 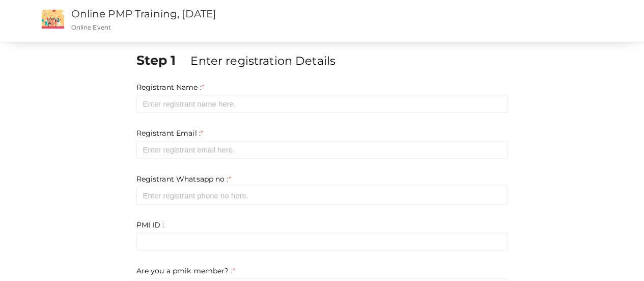 I want to click on label: Registrant Email :, so click(x=170, y=133).